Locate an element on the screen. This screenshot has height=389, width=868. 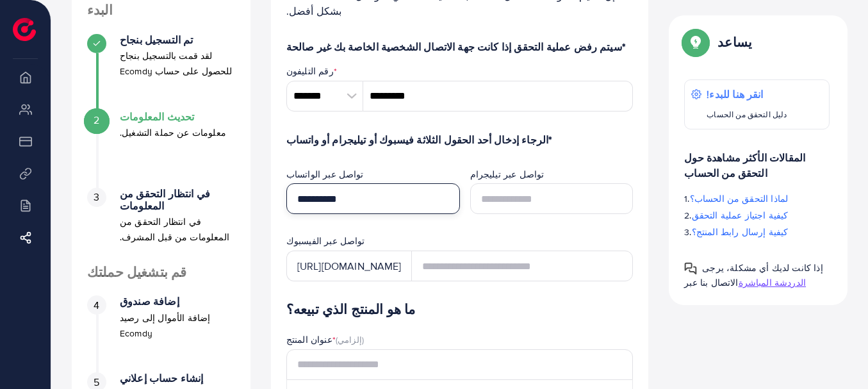
font: المقالات الأكثر مشاهدة حول التحقق من الحساب is located at coordinates (744, 166).